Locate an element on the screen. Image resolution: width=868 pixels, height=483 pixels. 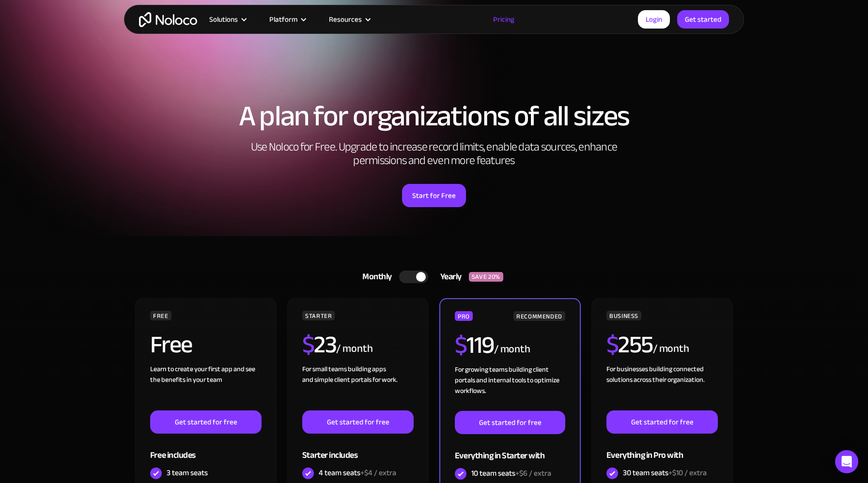
h2: 255 is located at coordinates (630, 345).